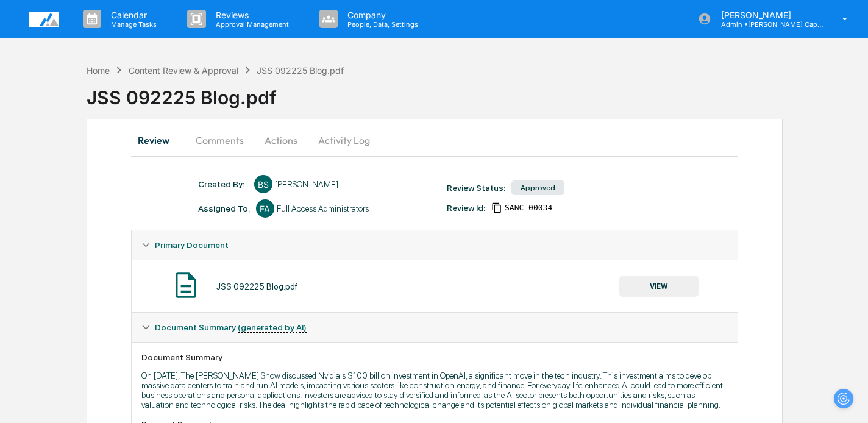 The height and width of the screenshot is (423, 868). I want to click on u: (generated by AI), so click(272, 327).